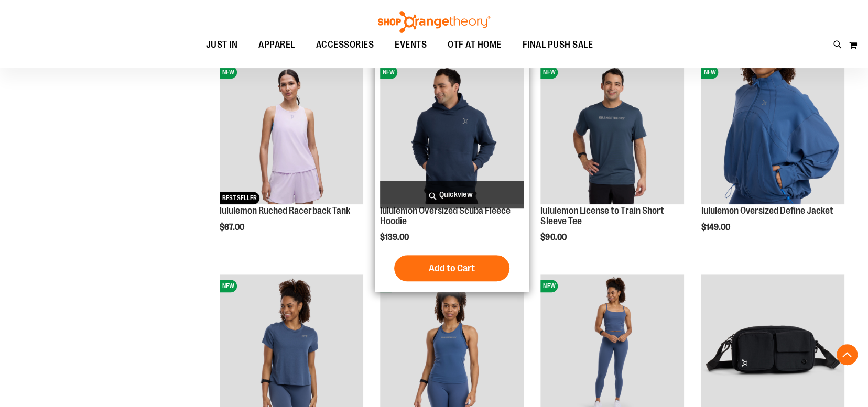  What do you see at coordinates (451, 194) in the screenshot?
I see `span: Quickview` at bounding box center [451, 194].